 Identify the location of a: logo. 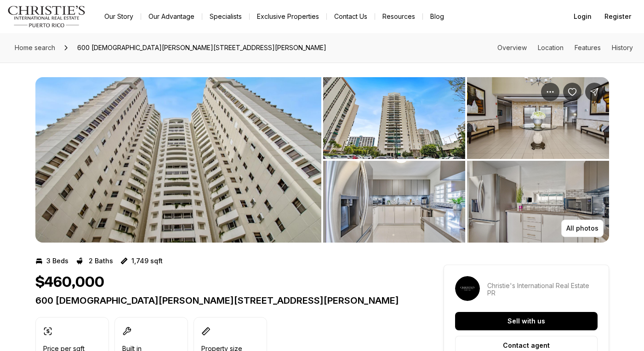
(47, 17).